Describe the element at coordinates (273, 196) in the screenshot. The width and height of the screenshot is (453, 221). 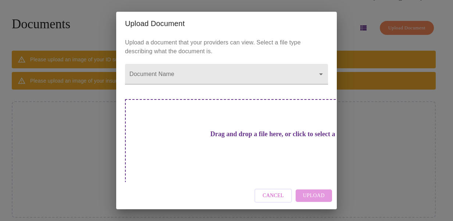
I see `span: Cancel` at that location.